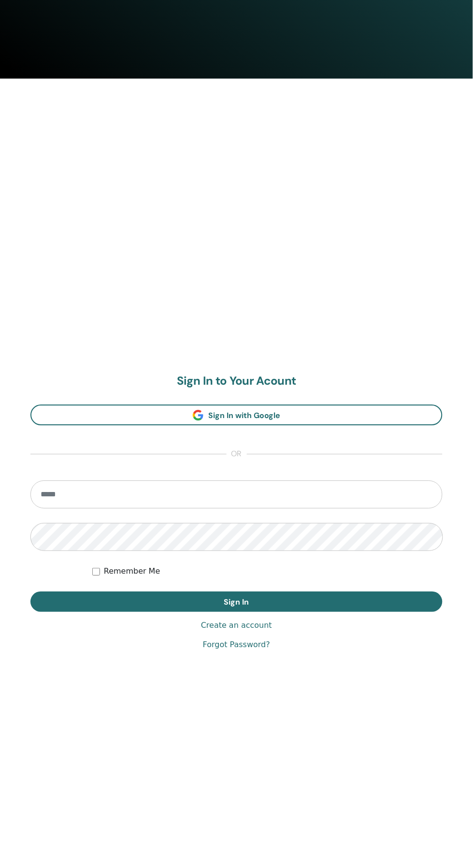  What do you see at coordinates (132, 572) in the screenshot?
I see `label: Remember Me` at bounding box center [132, 572].